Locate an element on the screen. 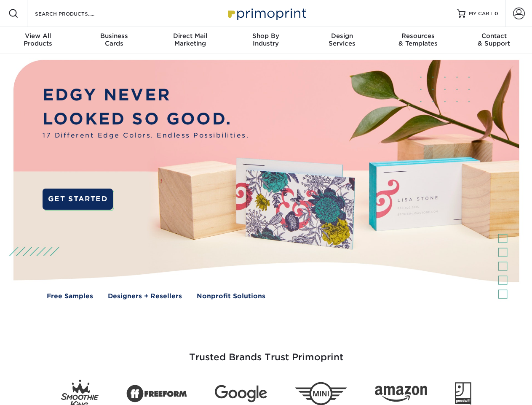 The height and width of the screenshot is (405, 532). a: GET STARTED is located at coordinates (77, 199).